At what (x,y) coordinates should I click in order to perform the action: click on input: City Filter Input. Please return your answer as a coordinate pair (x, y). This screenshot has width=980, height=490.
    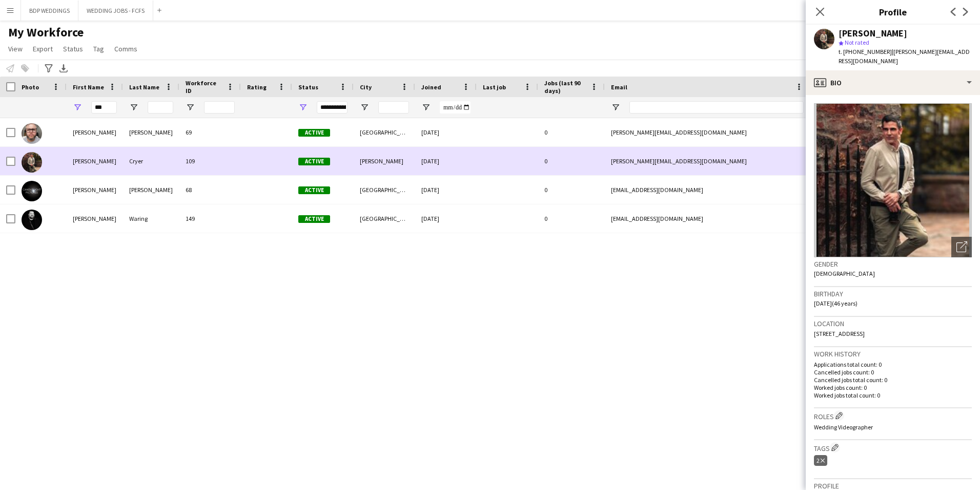
    Looking at the image, I should click on (394, 107).